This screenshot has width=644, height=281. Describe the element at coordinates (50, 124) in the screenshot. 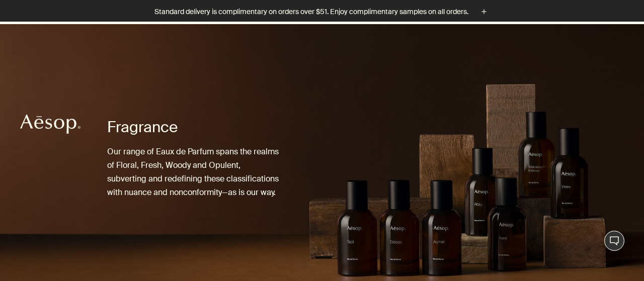

I see `svg: Aesop` at that location.